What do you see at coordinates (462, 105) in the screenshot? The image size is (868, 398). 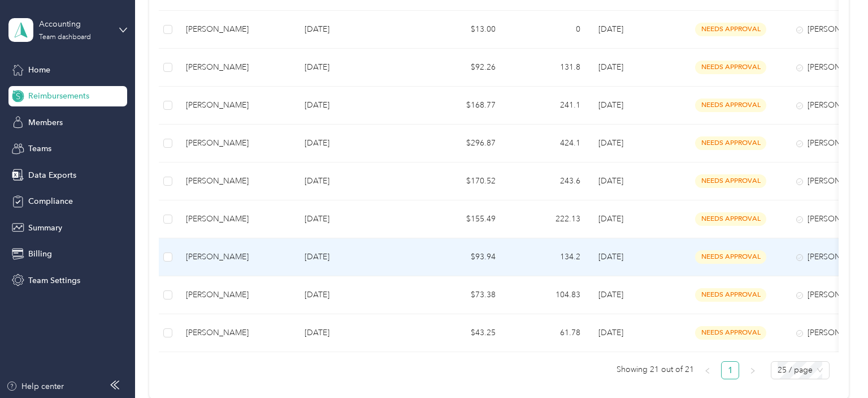 I see `td: $168.77` at bounding box center [462, 105].